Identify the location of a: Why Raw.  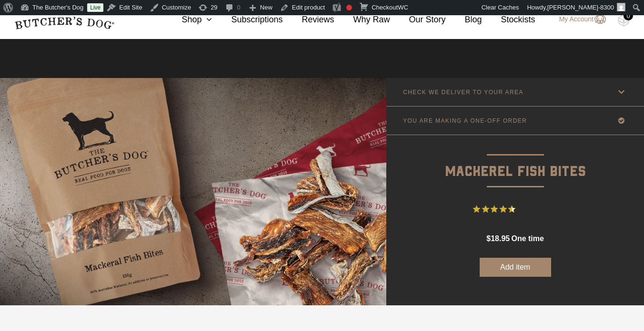
(362, 20).